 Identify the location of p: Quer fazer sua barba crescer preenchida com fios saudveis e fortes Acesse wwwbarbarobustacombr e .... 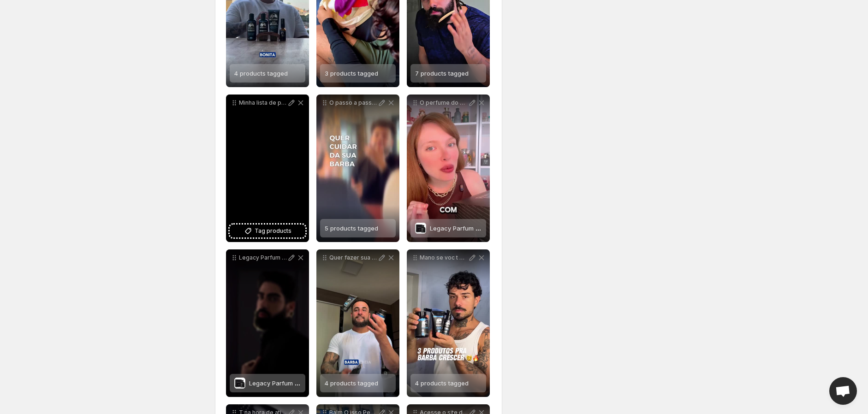
(353, 258).